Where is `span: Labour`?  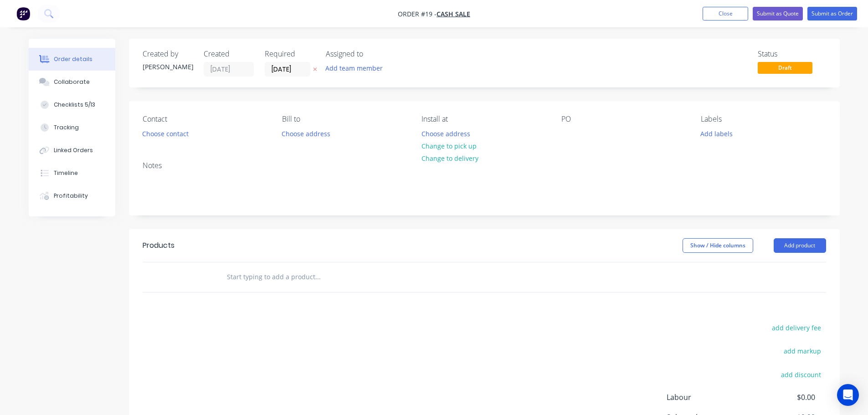 span: Labour is located at coordinates (707, 397).